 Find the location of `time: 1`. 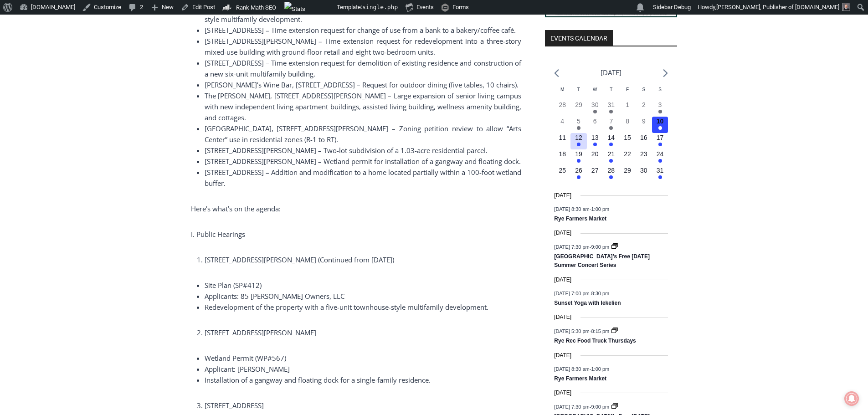

time: 1 is located at coordinates (627, 105).